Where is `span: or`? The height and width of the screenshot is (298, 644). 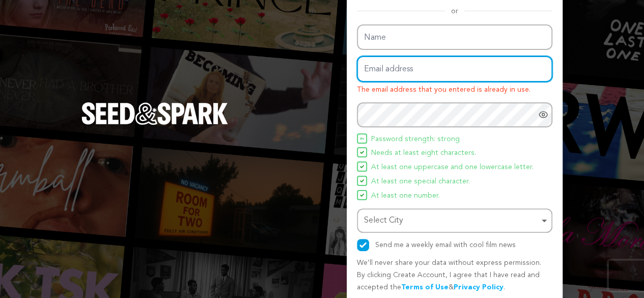
span: or is located at coordinates (455, 11).